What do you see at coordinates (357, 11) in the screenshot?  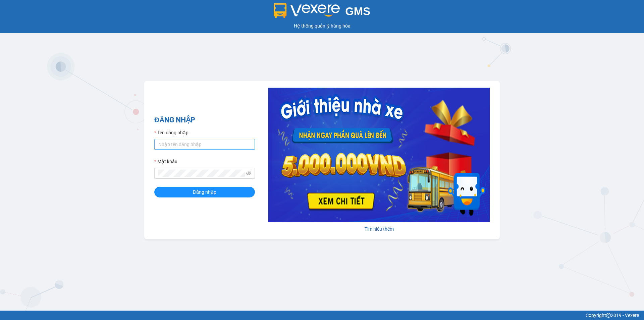 I see `span: GMS` at bounding box center [357, 11].